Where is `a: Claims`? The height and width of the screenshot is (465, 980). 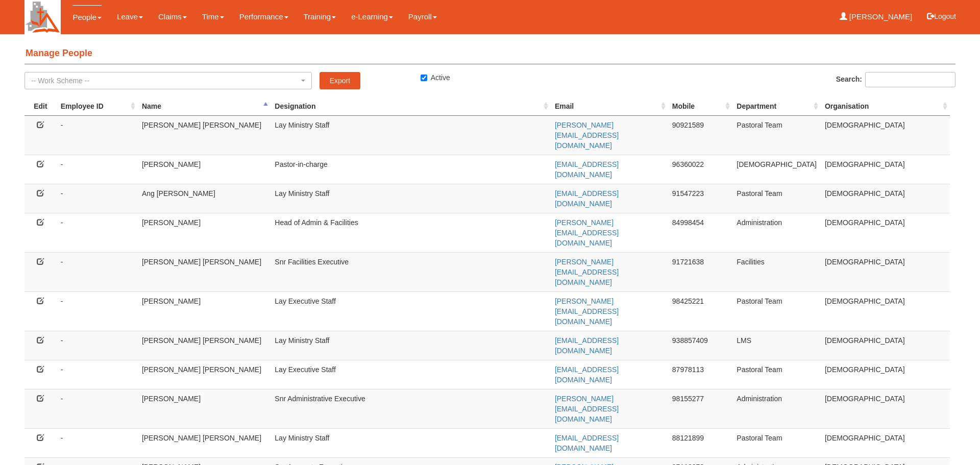
a: Claims is located at coordinates (172, 17).